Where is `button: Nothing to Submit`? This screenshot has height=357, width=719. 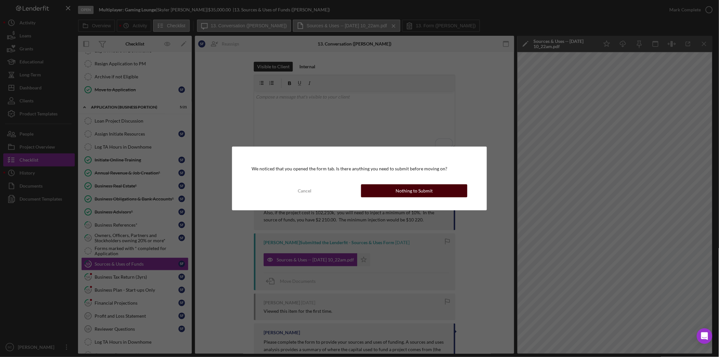 button: Nothing to Submit is located at coordinates (414, 191).